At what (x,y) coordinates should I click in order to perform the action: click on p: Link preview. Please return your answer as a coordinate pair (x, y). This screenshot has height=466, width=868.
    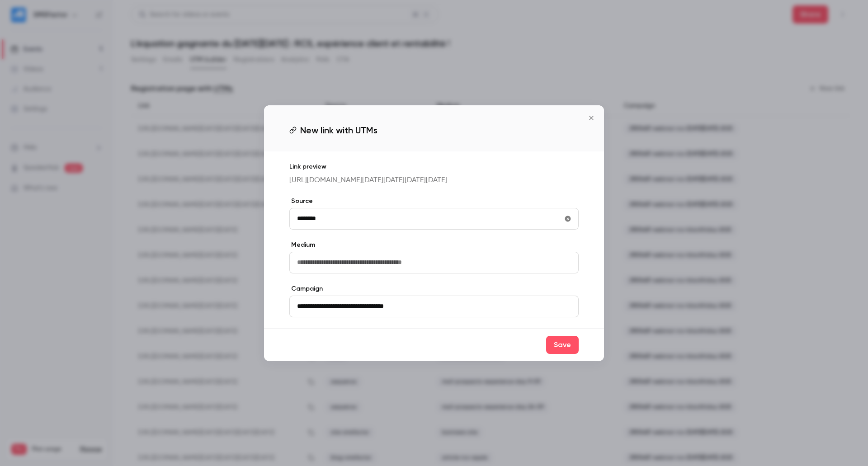
    Looking at the image, I should click on (434, 167).